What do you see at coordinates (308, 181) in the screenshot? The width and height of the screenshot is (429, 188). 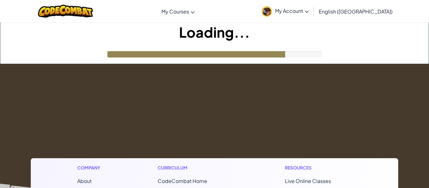 I see `a: Live Online Classes` at bounding box center [308, 181].